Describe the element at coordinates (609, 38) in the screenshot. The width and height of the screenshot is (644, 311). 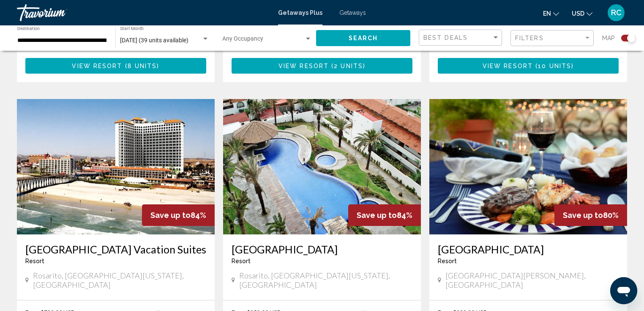
I see `span: Map` at that location.